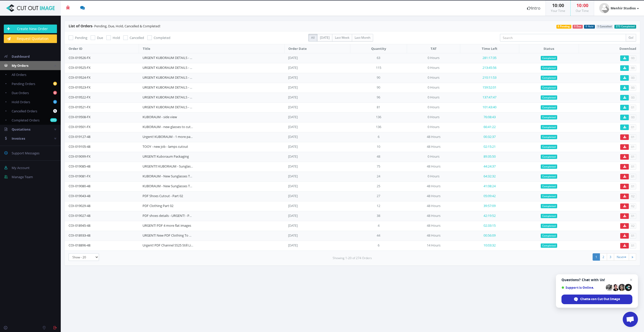  I want to click on td: 39:57:09, so click(489, 206).